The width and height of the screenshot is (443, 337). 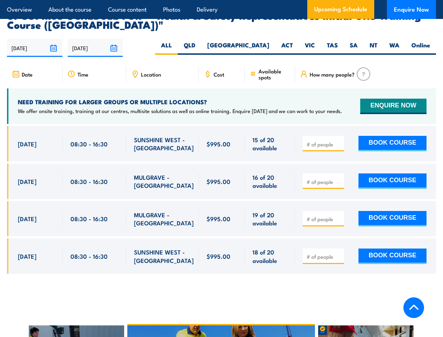 What do you see at coordinates (166, 48) in the screenshot?
I see `label: ALL` at bounding box center [166, 48].